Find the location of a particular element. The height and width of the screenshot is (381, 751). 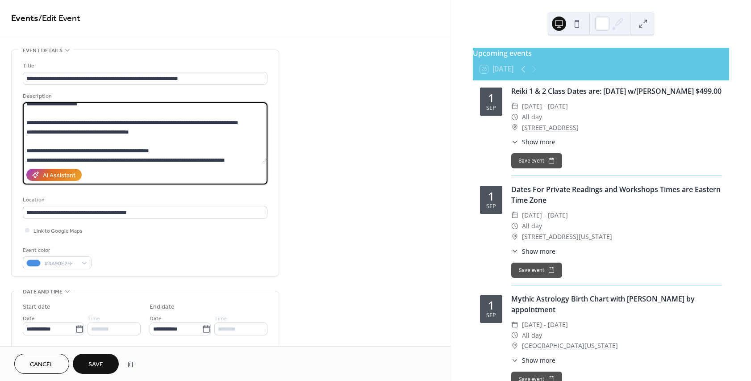

div: Event color is located at coordinates (56, 250).